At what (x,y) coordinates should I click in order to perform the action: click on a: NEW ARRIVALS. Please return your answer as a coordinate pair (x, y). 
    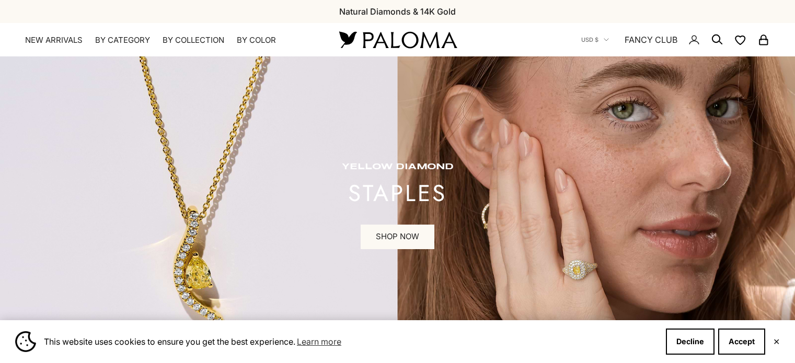
    Looking at the image, I should click on (54, 40).